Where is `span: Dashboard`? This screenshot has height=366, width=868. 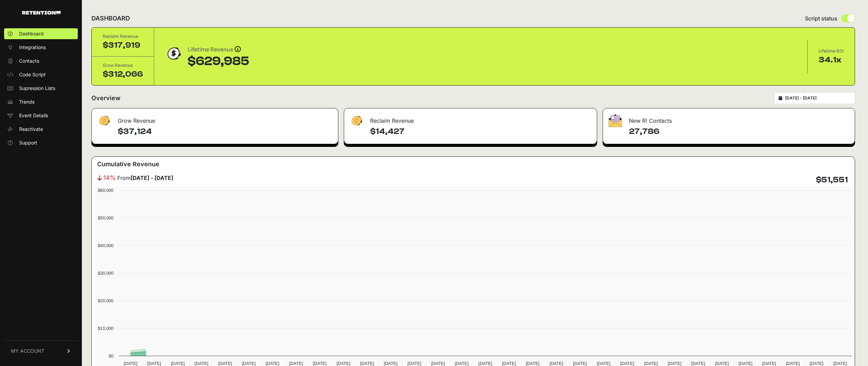 span: Dashboard is located at coordinates (32, 34).